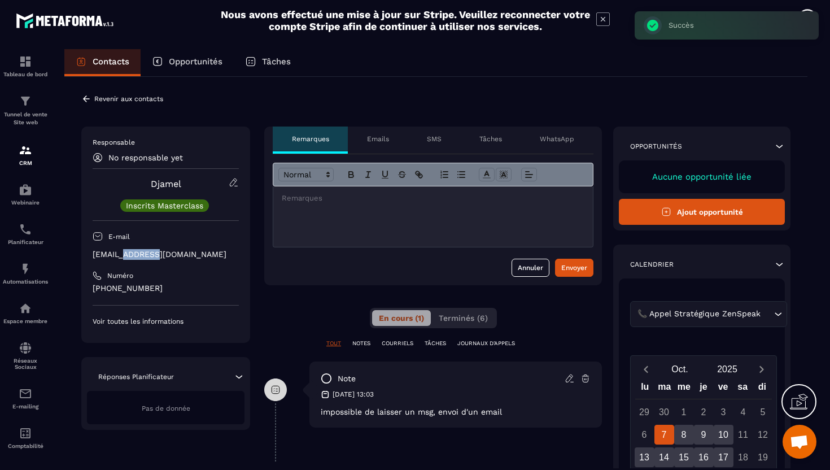  Describe the element at coordinates (397, 343) in the screenshot. I see `p: COURRIELS` at that location.